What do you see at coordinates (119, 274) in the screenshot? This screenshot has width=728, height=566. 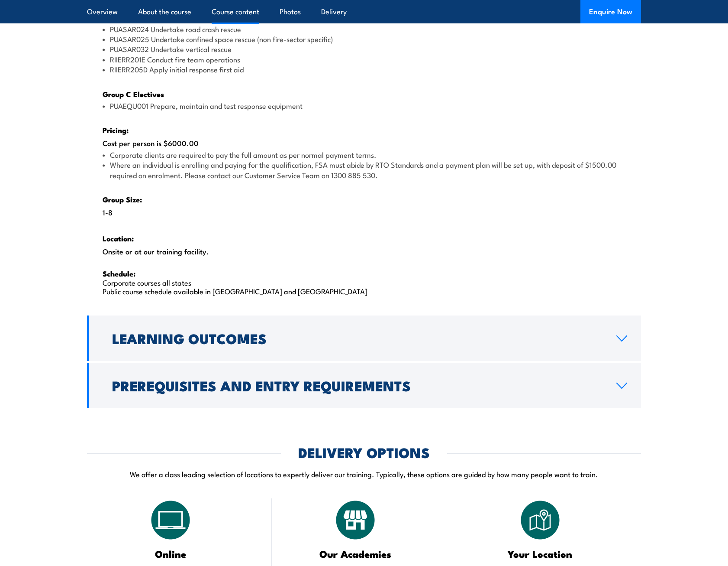 I see `strong: Schedule:` at bounding box center [119, 274].